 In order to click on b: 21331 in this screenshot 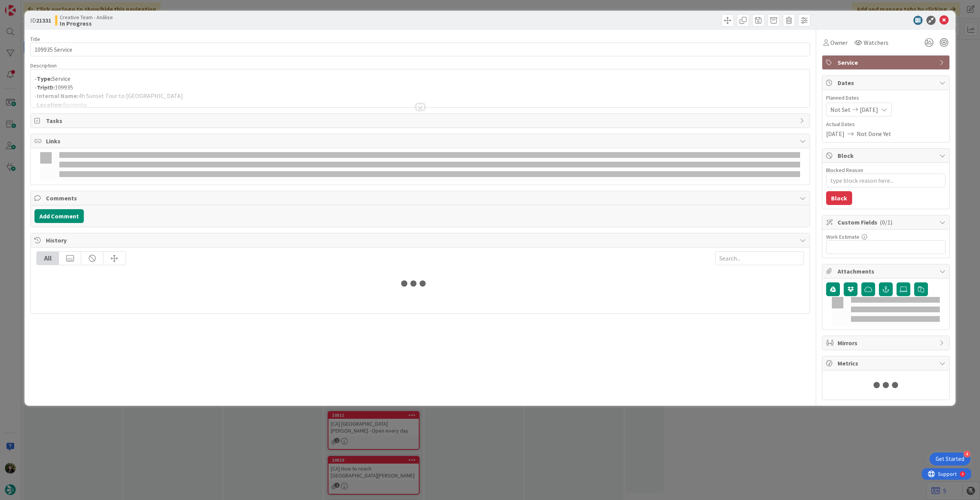, I will do `click(44, 21)`.